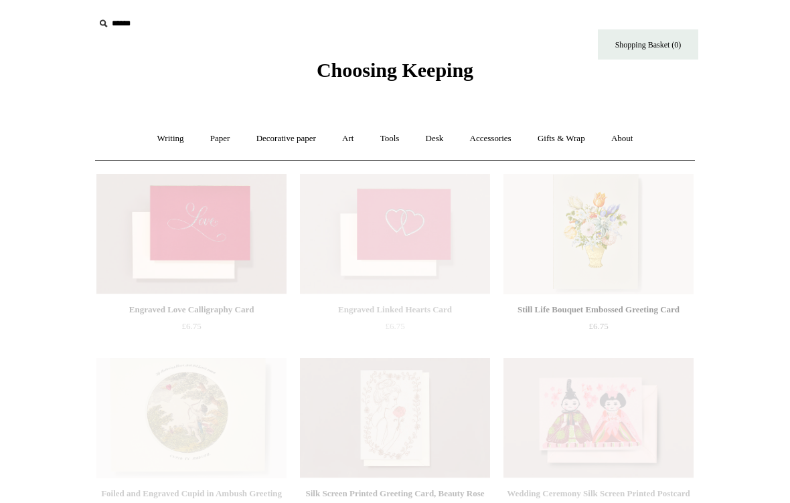 This screenshot has width=790, height=503. Describe the element at coordinates (395, 310) in the screenshot. I see `div: Engraved Linked Hearts Card` at that location.